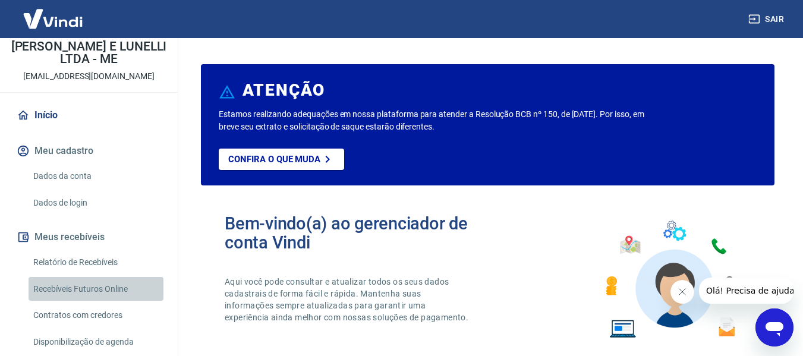 Image resolution: width=803 pixels, height=356 pixels. What do you see at coordinates (356, 233) in the screenshot?
I see `h2: Bem-vindo(a) ao gerenciador de conta Vindi` at bounding box center [356, 233].